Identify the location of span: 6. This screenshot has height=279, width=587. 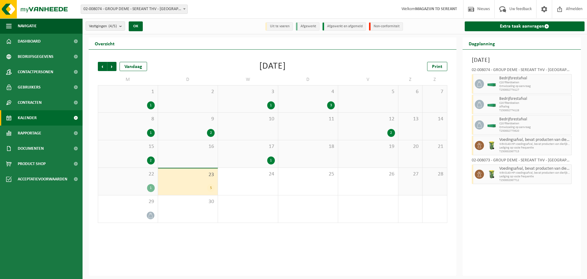
(411, 92).